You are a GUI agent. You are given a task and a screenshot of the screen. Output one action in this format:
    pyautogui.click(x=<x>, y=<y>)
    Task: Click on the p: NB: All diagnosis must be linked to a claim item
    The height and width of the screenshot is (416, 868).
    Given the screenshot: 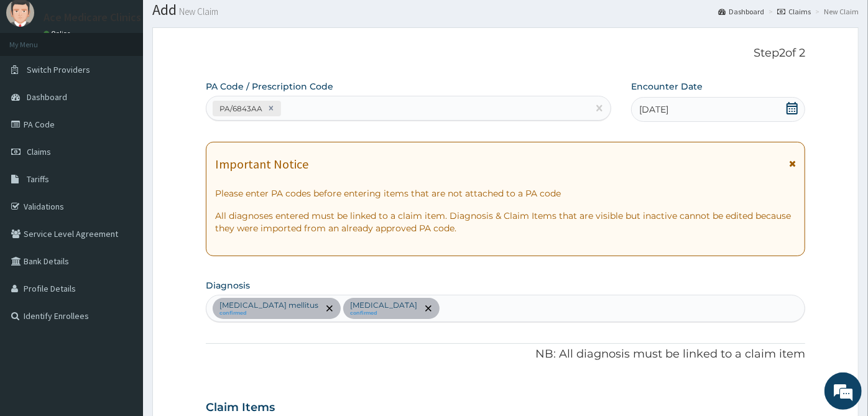 What is the action you would take?
    pyautogui.click(x=505, y=354)
    